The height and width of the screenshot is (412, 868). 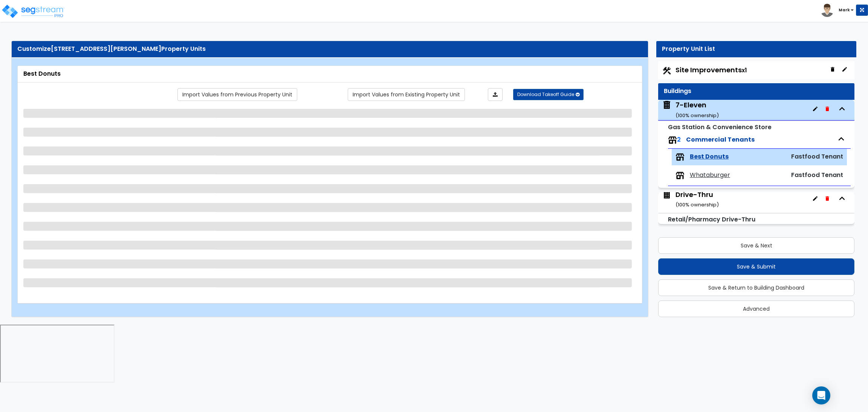 What do you see at coordinates (495, 94) in the screenshot?
I see `a: Import the dynamic attributes value through Excel sheet` at bounding box center [495, 94].